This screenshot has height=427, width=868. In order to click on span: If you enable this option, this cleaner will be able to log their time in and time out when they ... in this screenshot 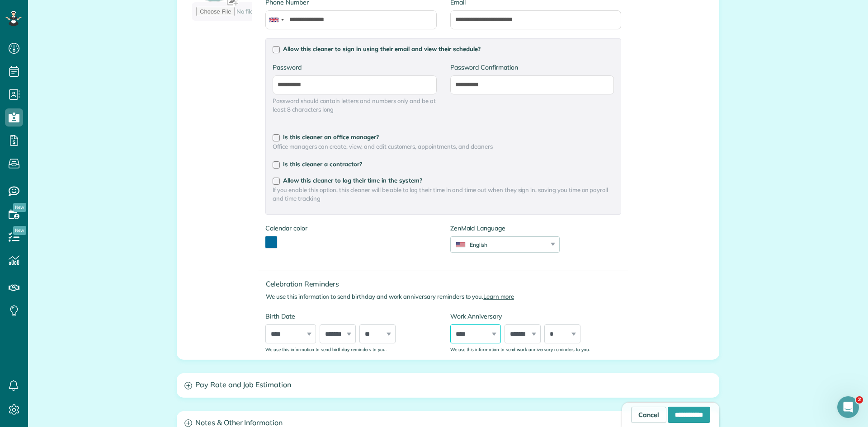, I will do `click(443, 194)`.